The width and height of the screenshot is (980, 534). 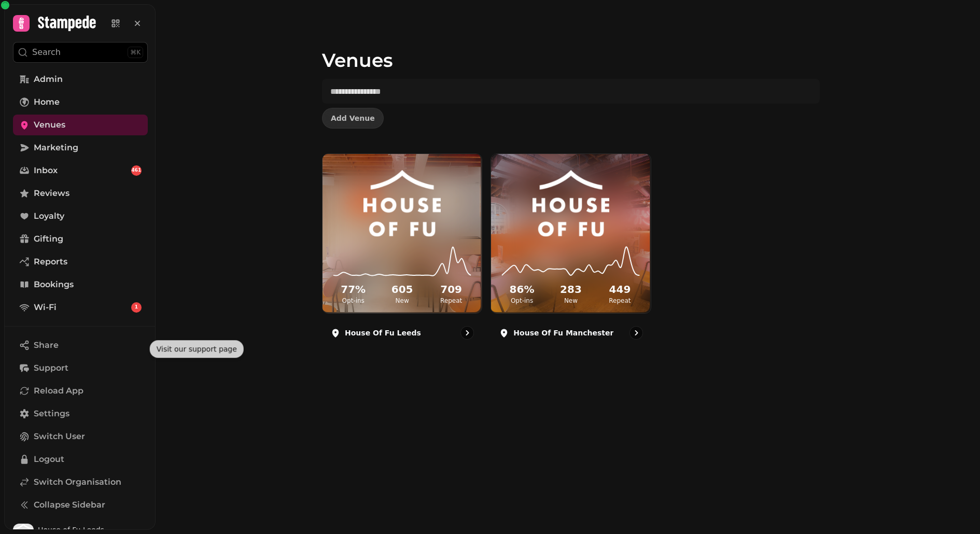 I want to click on span: Loyalty, so click(x=49, y=216).